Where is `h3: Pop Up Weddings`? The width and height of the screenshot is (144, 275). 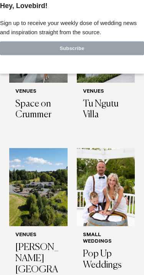
h3: Pop Up Weddings is located at coordinates (106, 260).